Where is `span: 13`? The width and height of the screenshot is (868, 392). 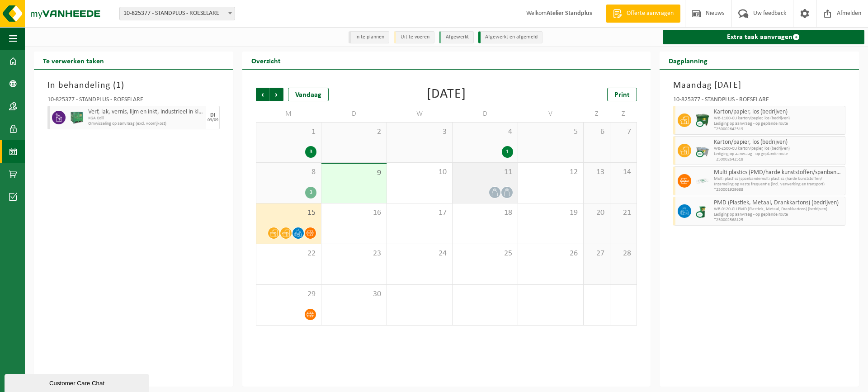
span: 13 is located at coordinates (597, 172).